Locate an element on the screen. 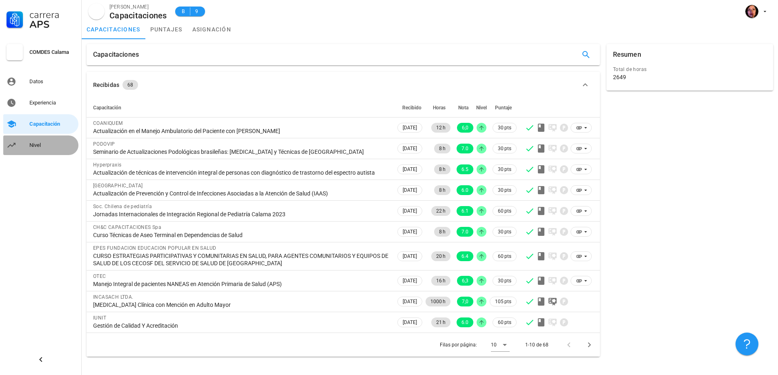 Image resolution: width=778 pixels, height=375 pixels. div: 1-10 de 68 is located at coordinates (537, 345).